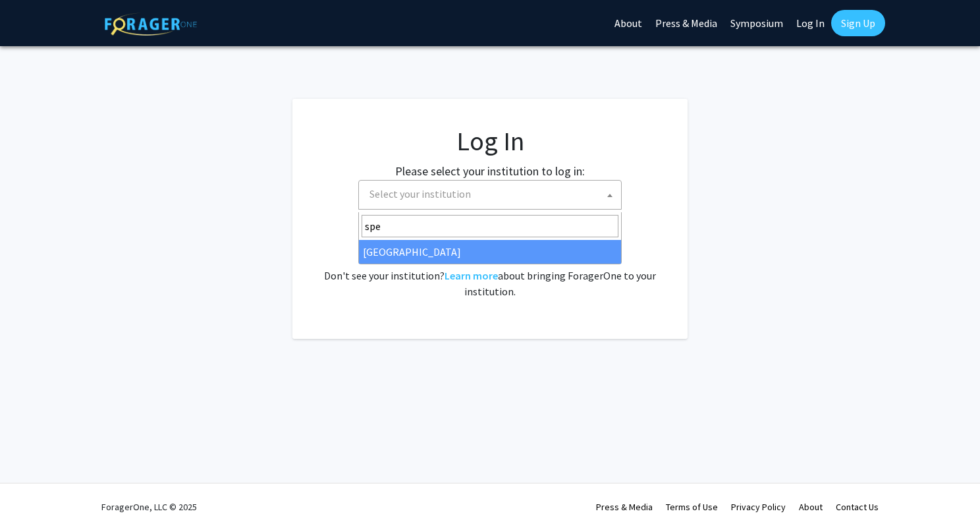 The width and height of the screenshot is (980, 530). Describe the element at coordinates (859, 23) in the screenshot. I see `a: Sign Up` at that location.